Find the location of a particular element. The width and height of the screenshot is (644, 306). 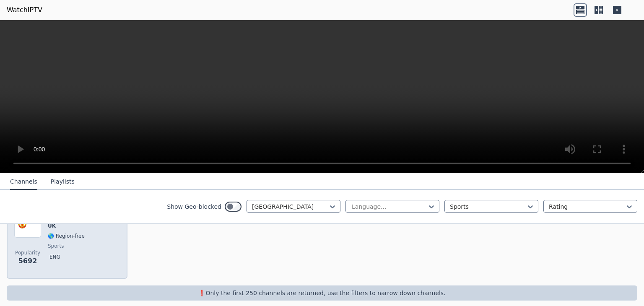

p: eng is located at coordinates (55, 257).